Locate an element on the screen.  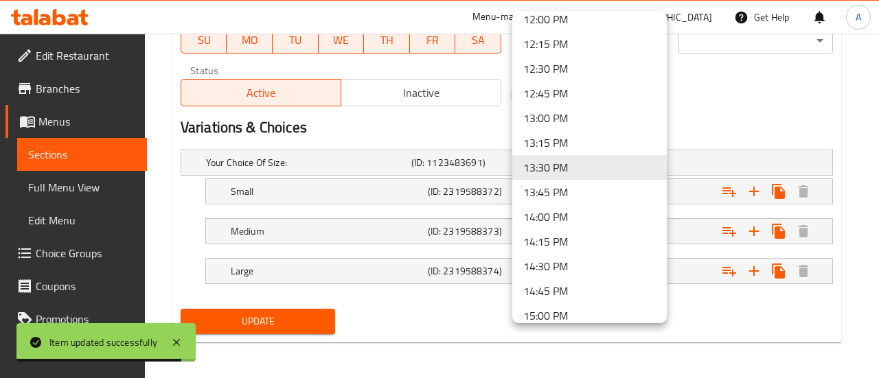
li: 13:00 PM is located at coordinates (589, 118).